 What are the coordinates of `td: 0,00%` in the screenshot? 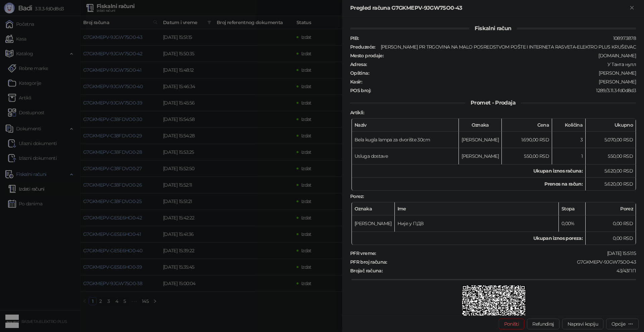 It's located at (572, 224).